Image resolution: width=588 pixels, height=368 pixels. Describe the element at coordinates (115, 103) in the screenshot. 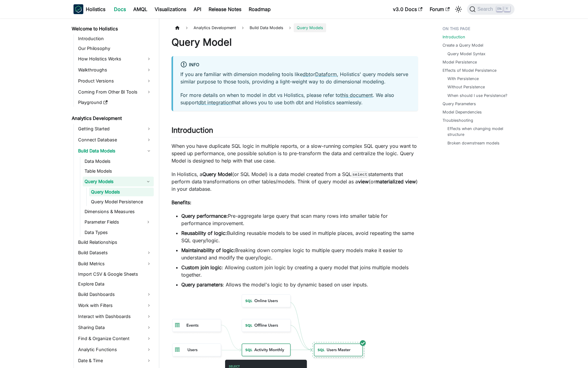

I see `a: Playground` at that location.